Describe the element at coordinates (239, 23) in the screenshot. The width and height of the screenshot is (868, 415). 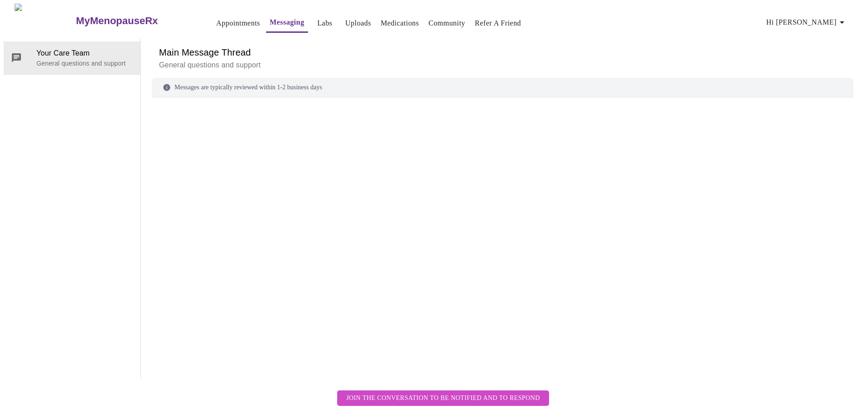
I see `button: Appointments` at that location.